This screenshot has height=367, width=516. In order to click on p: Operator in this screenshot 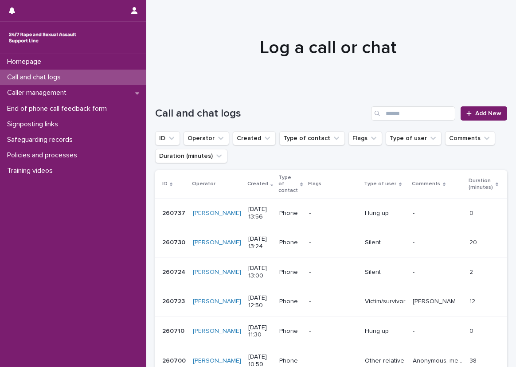, I will do `click(204, 184)`.